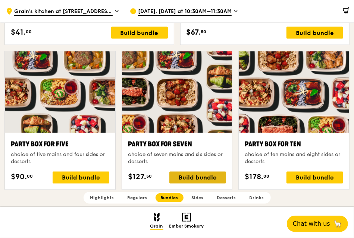 The height and width of the screenshot is (238, 354). Describe the element at coordinates (186, 217) in the screenshot. I see `img: Ember Smokery mobile logo` at that location.